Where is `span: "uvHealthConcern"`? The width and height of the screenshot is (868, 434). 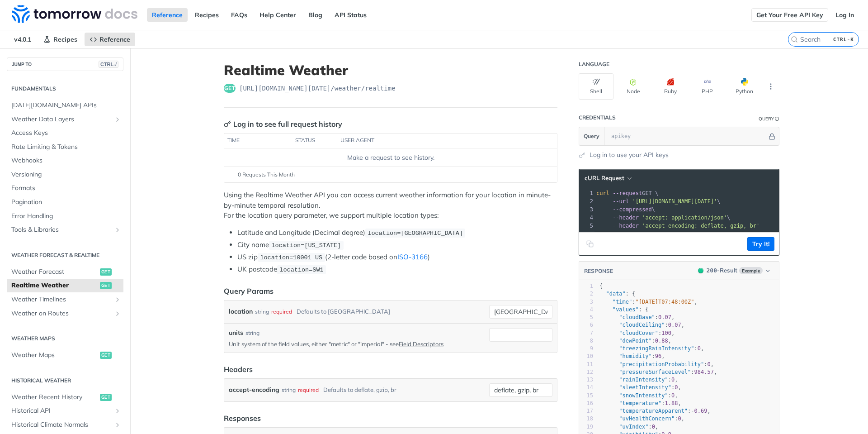 span: "uvHealthConcern" is located at coordinates (646, 419).